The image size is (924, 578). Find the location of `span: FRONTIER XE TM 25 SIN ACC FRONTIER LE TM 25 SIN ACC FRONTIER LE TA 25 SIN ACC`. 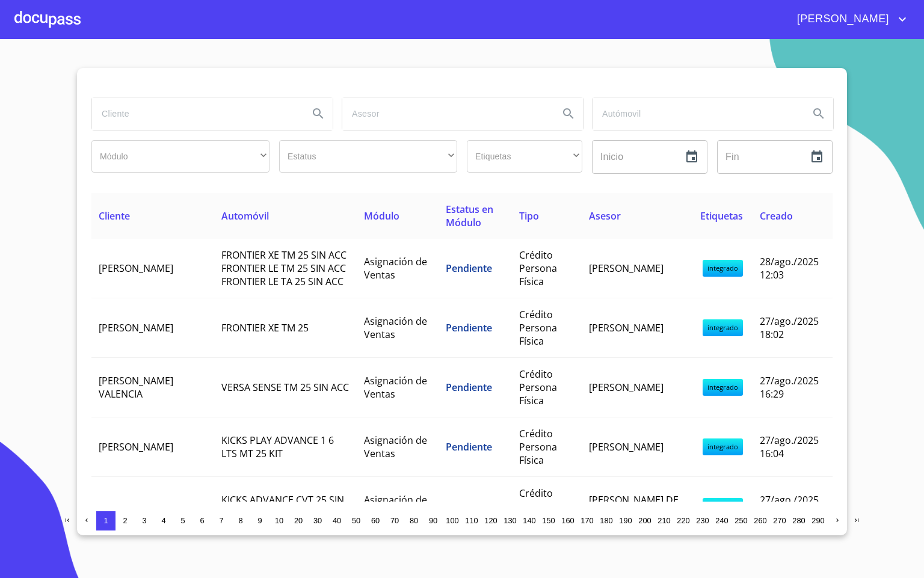

span: FRONTIER XE TM 25 SIN ACC FRONTIER LE TM 25 SIN ACC FRONTIER LE TA 25 SIN ACC is located at coordinates (284, 268).